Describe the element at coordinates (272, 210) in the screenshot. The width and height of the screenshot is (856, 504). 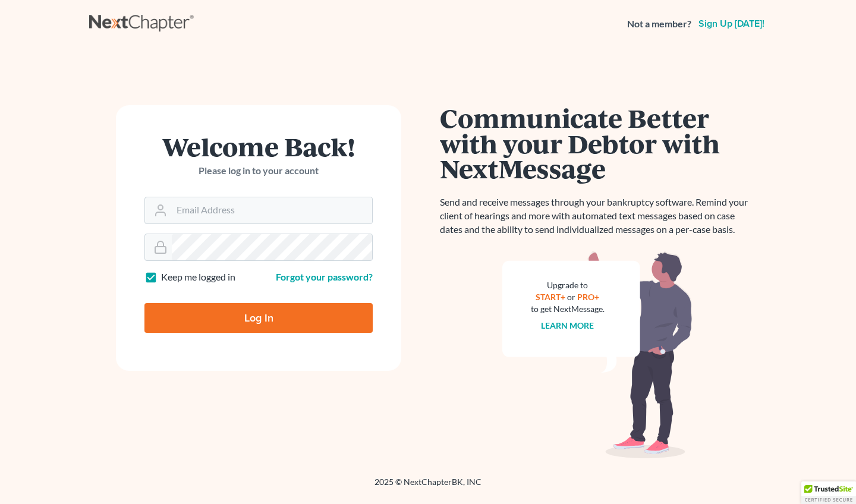
I see `input: Email Address` at that location.